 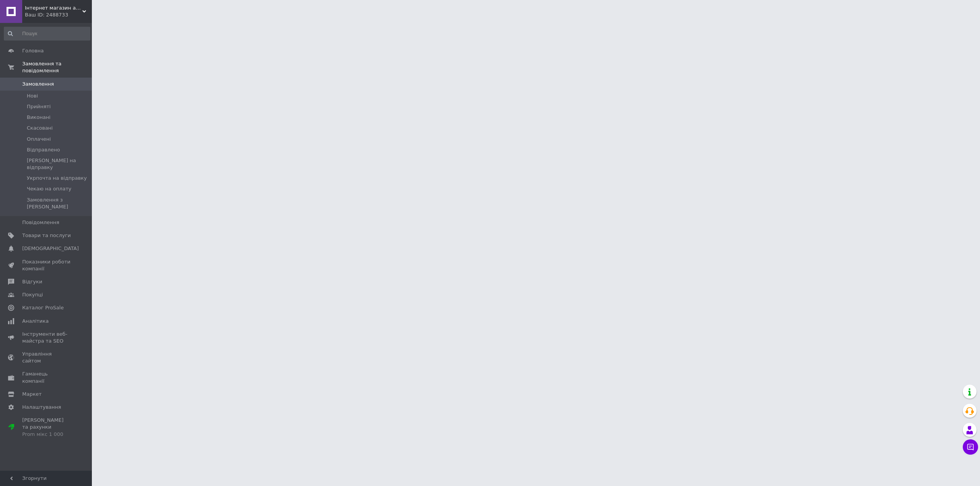 What do you see at coordinates (58, 15) in the screenshot?
I see `div: Ваш ID: 2488733` at bounding box center [58, 15].